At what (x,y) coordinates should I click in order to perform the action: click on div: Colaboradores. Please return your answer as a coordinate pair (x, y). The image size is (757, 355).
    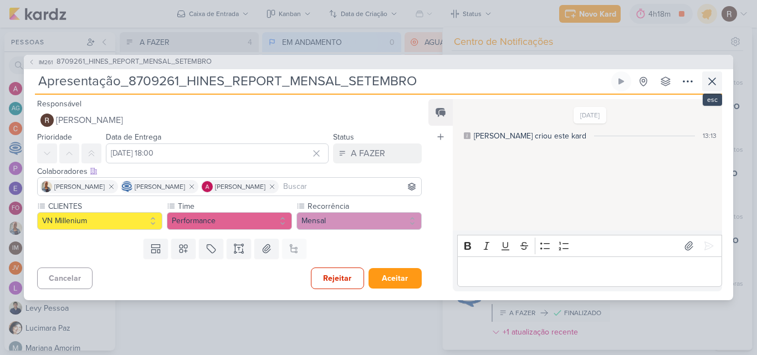
    Looking at the image, I should click on (230, 171).